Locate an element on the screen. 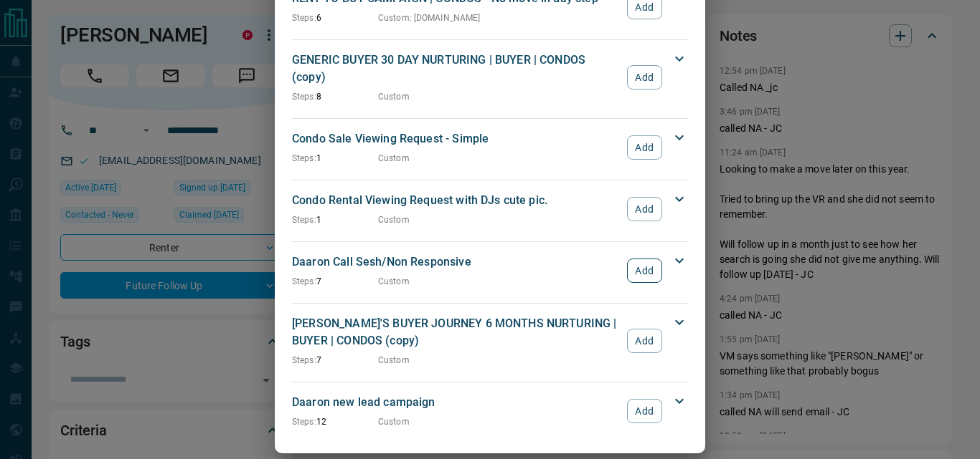  p: 8 is located at coordinates (335, 97).